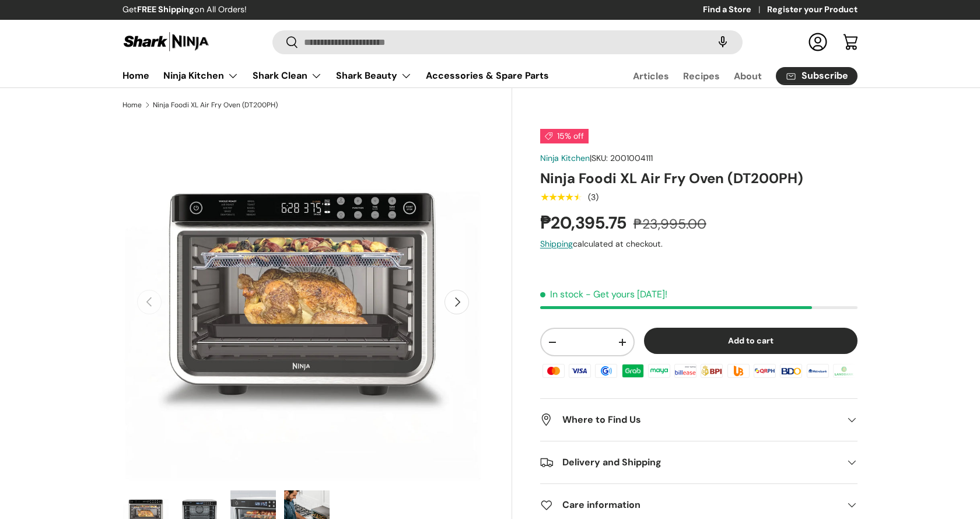 Image resolution: width=980 pixels, height=519 pixels. What do you see at coordinates (287, 76) in the screenshot?
I see `summary: Shark Clean` at bounding box center [287, 76].